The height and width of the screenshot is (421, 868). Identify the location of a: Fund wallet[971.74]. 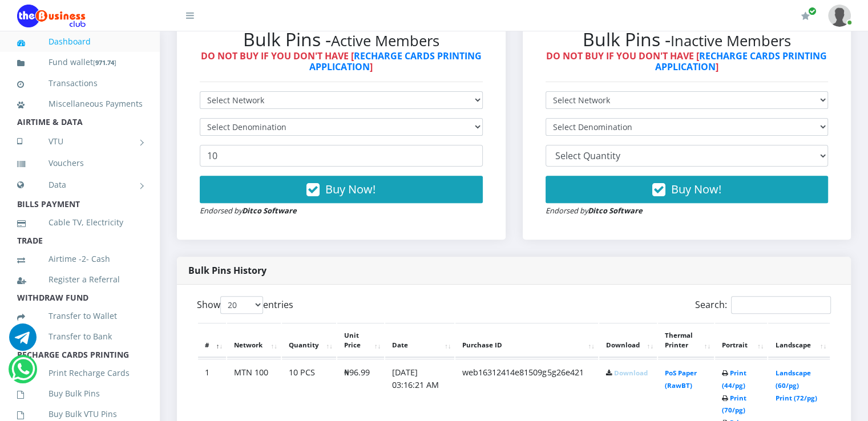
(80, 62).